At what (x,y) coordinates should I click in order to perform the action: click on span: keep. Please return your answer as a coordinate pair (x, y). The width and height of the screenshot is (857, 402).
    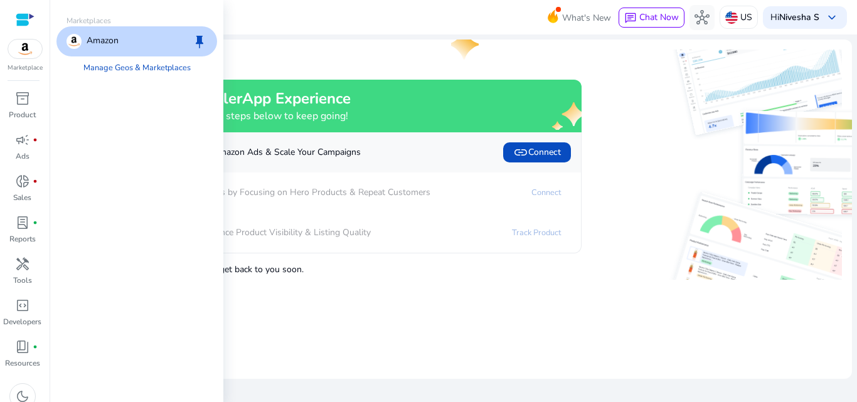
    Looking at the image, I should click on (199, 41).